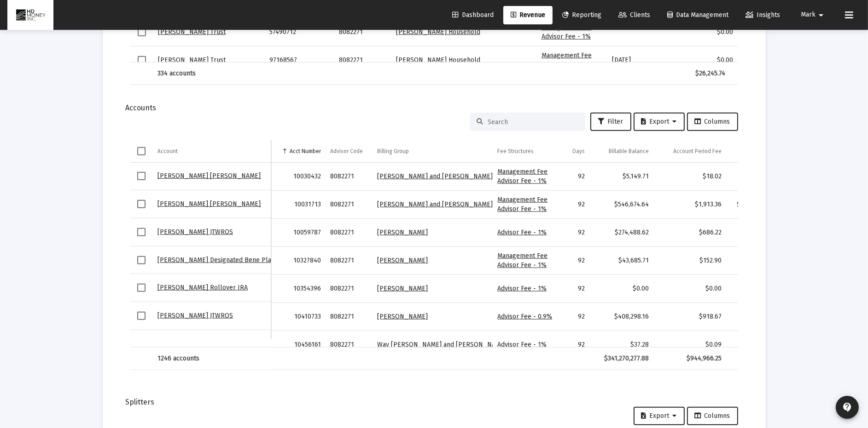  I want to click on button: Mark, so click(813, 15).